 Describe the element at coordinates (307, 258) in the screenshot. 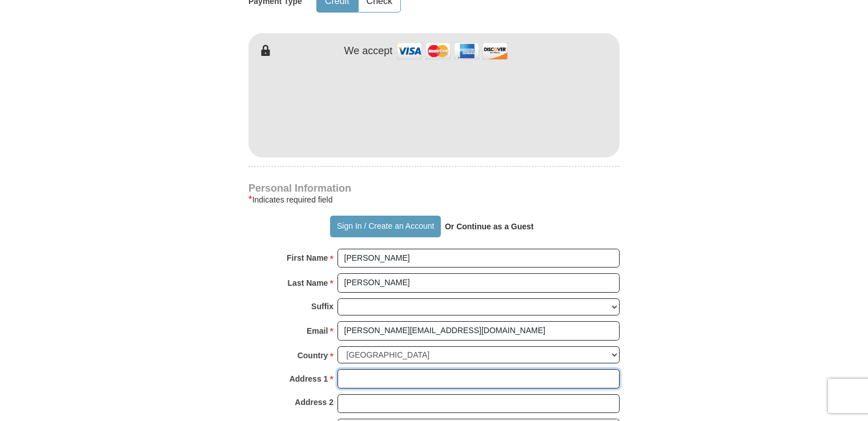

I see `strong: First Name` at that location.